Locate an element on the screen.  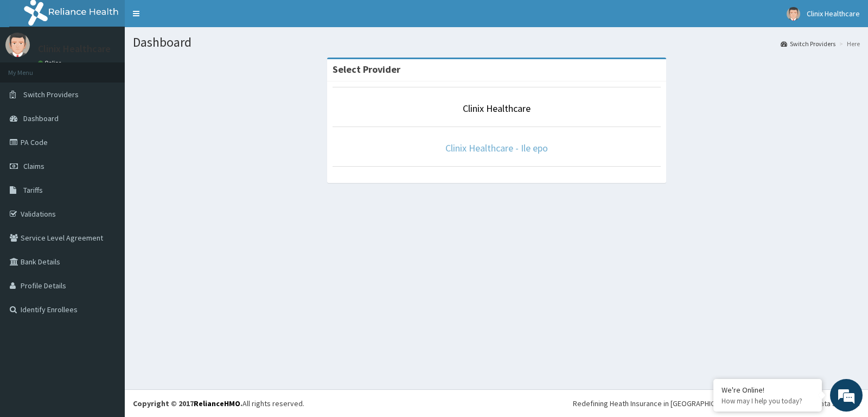
span: Tariffs is located at coordinates (33, 190).